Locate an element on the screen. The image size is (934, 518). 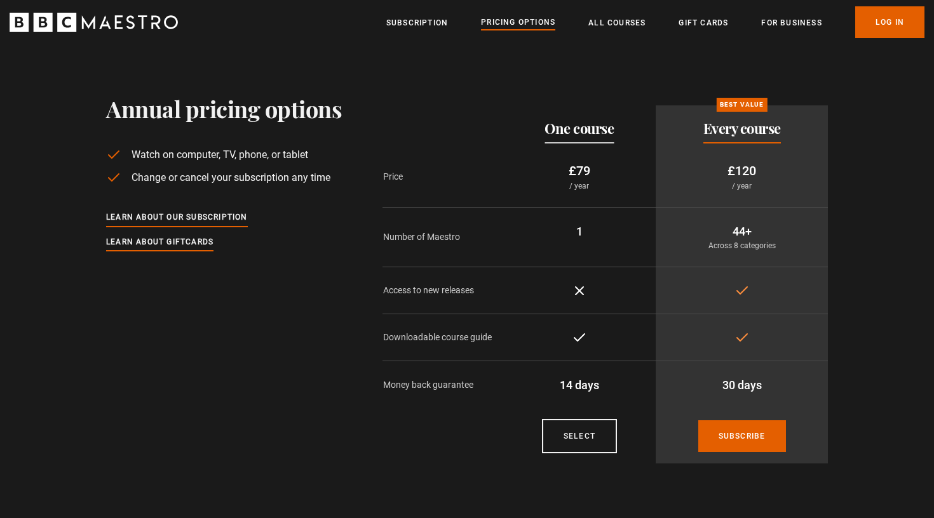
p: Price is located at coordinates (443, 177).